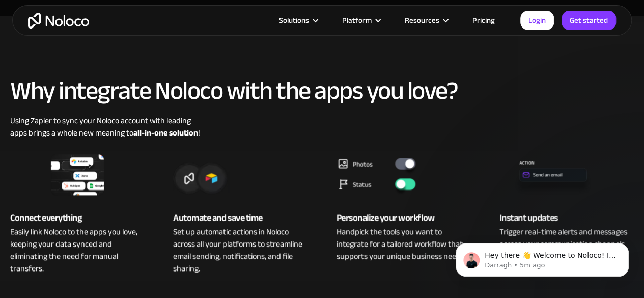 Image resolution: width=644 pixels, height=298 pixels. Describe the element at coordinates (404, 218) in the screenshot. I see `div: Personalize your workflow` at that location.